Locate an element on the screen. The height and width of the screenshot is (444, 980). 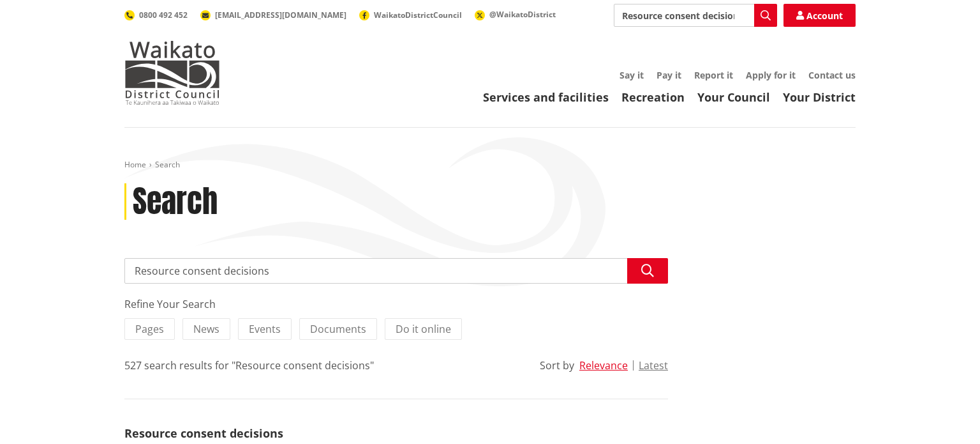
button: Latest is located at coordinates (653, 365).